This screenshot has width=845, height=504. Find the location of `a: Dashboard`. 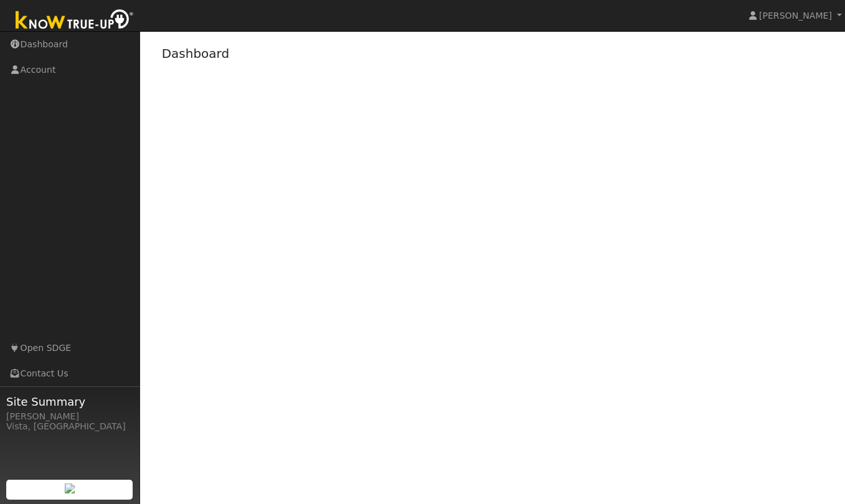

a: Dashboard is located at coordinates (196, 54).